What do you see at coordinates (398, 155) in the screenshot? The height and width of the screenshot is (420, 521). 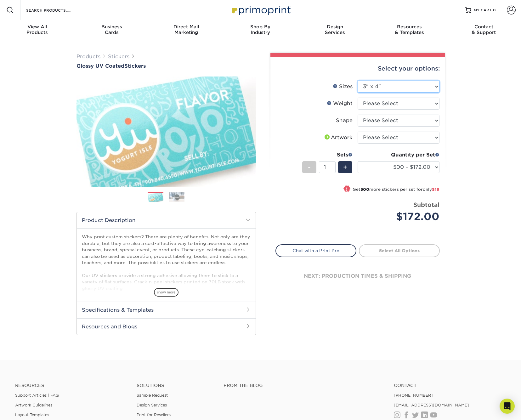 I see `div: Quantity per Set` at bounding box center [398, 155].